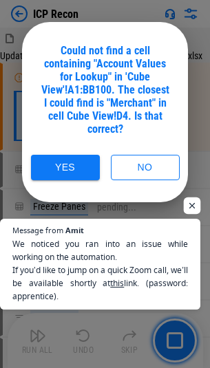 Image resolution: width=210 pixels, height=368 pixels. I want to click on span: Message from, so click(38, 230).